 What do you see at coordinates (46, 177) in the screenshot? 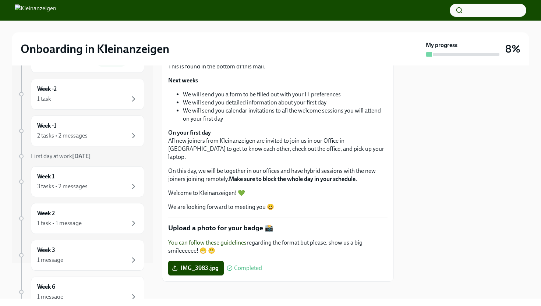
I see `h6: Week 1` at bounding box center [46, 177].